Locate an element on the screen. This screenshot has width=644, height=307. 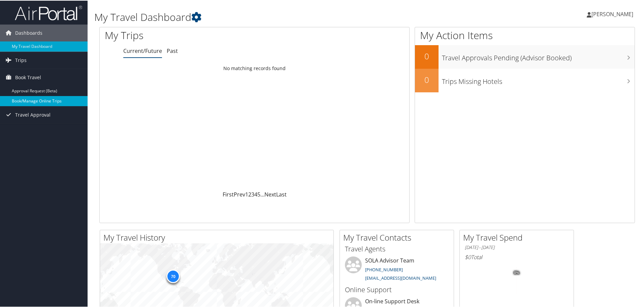
a: 3 is located at coordinates (253, 194).